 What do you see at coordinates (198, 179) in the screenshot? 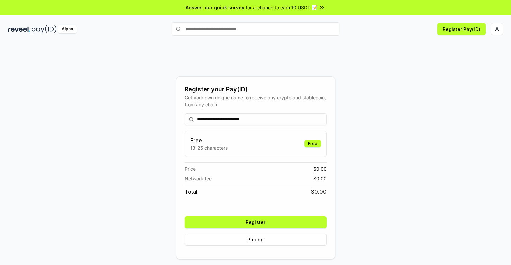
I see `span: Network fee` at bounding box center [198, 179].